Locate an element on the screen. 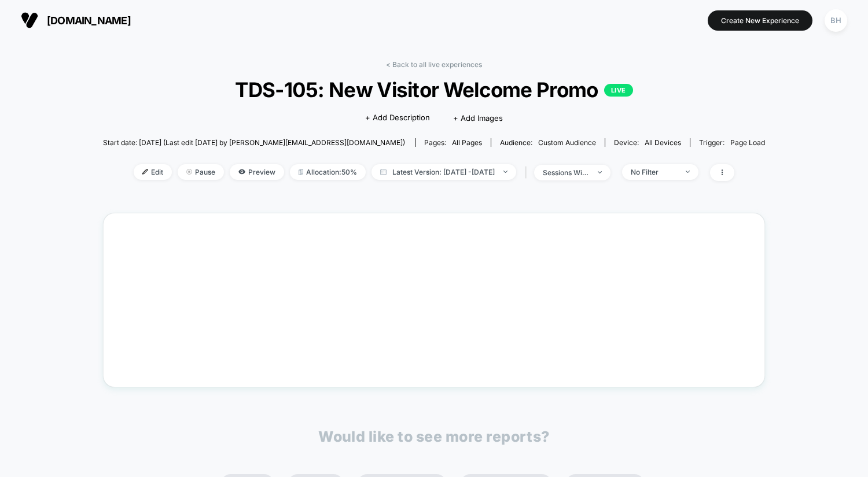 This screenshot has width=868, height=477. img: Visually logo is located at coordinates (30, 20).